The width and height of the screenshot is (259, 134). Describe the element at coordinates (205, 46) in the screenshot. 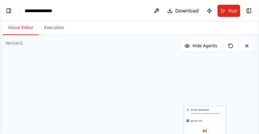

I see `span: Hide Agents` at that location.